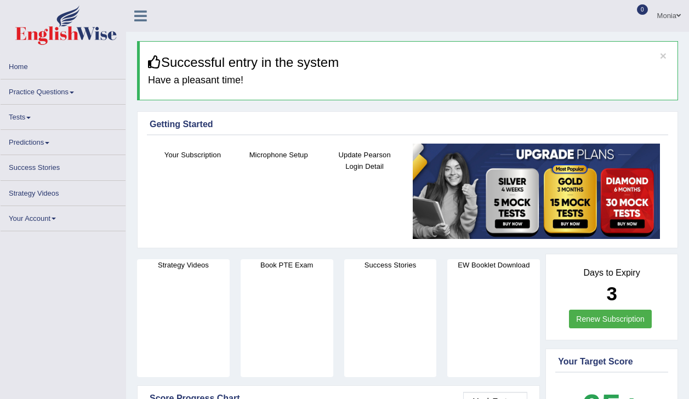  I want to click on h4: Have a pleasant time!, so click(408, 81).